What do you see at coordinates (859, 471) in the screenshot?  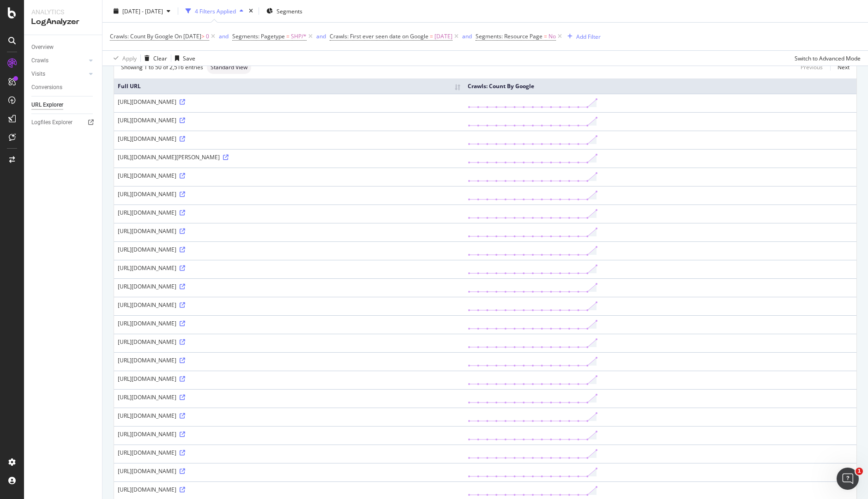 I see `span: 1` at bounding box center [859, 471].